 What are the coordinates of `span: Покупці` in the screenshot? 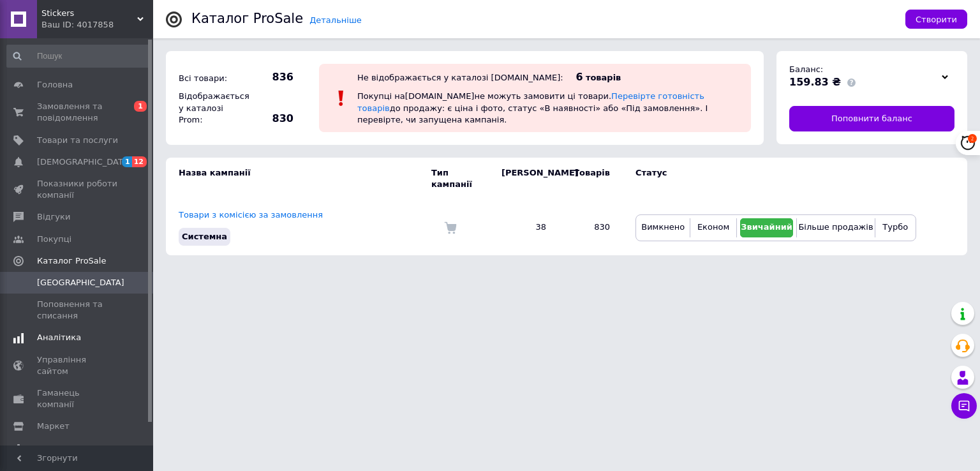 It's located at (54, 239).